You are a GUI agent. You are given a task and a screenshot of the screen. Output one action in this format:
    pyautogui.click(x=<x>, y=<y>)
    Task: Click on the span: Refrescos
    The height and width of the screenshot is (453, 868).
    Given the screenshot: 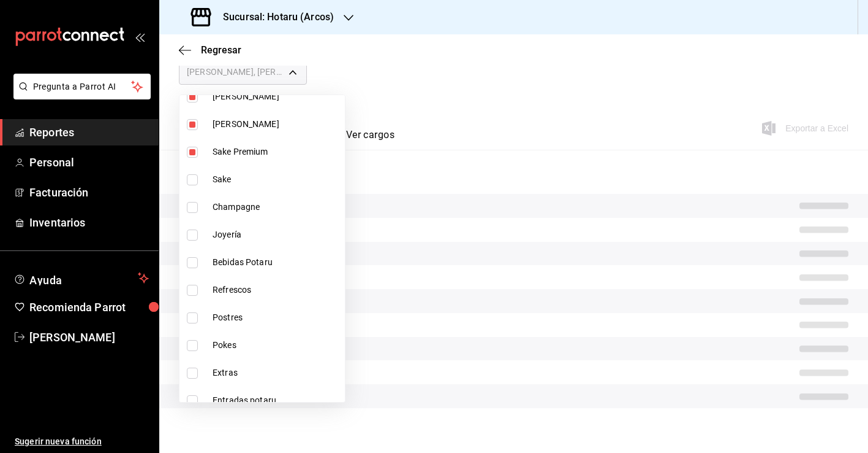 What is the action you would take?
    pyautogui.click(x=276, y=289)
    